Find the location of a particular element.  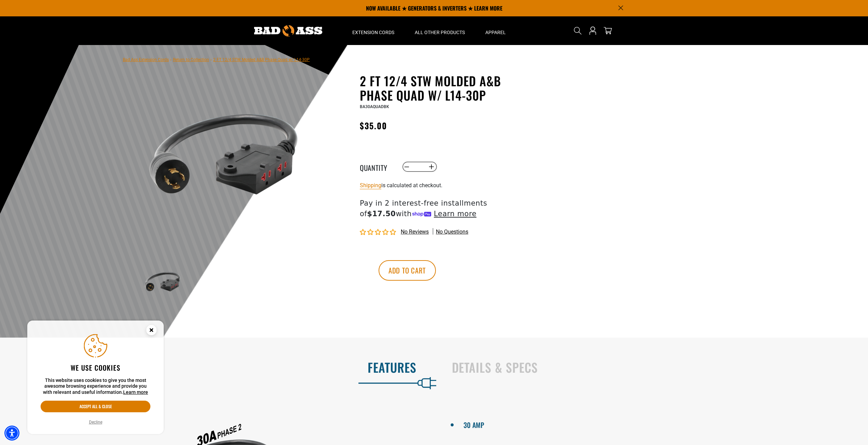

li: 30 AMP is located at coordinates (654, 424).